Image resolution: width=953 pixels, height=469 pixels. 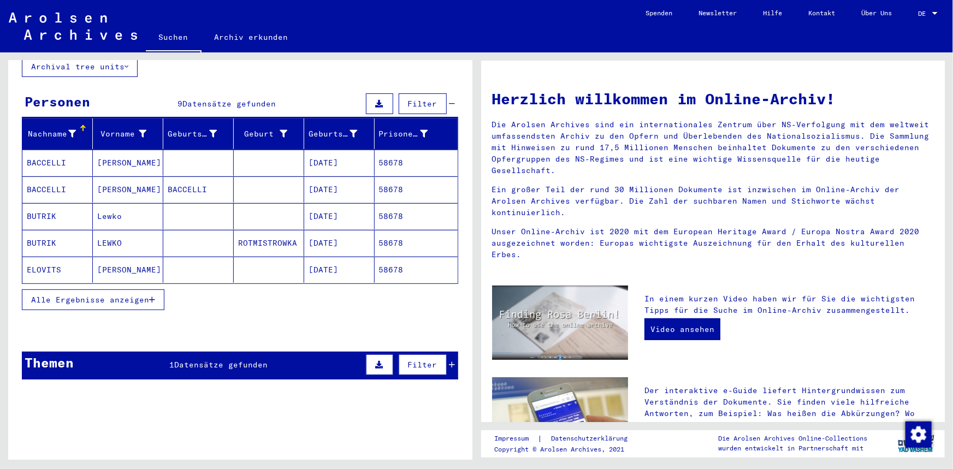 What do you see at coordinates (93, 300) in the screenshot?
I see `button: Alle Ergebnisse anzeigen` at bounding box center [93, 300].